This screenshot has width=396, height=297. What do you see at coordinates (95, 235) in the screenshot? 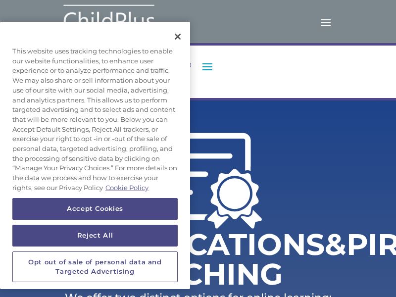
I see `button: Reject All` at bounding box center [95, 235].